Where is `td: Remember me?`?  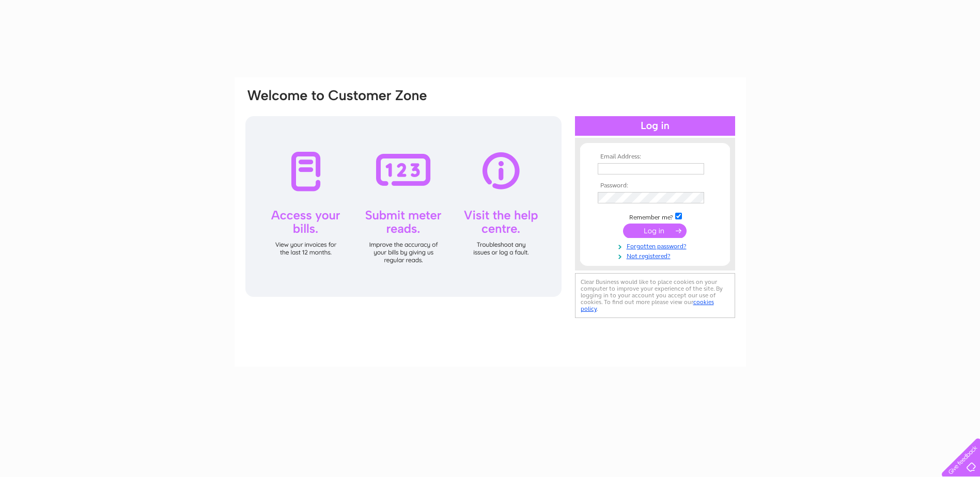 td: Remember me? is located at coordinates (655, 216).